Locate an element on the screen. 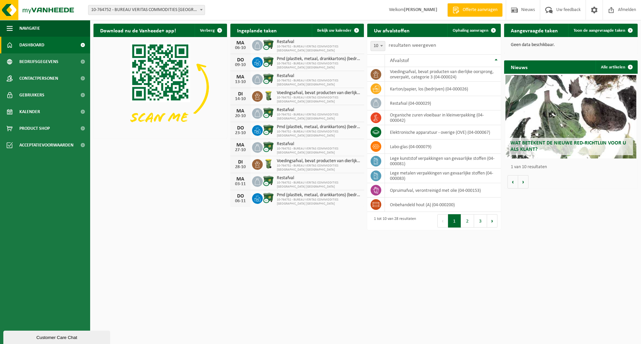 Image resolution: width=641 pixels, height=344 pixels. span: 10-764752 - BUREAU VERITAS COMMODITIES ANTWERP NV - ANTWERPEN is located at coordinates (146, 10).